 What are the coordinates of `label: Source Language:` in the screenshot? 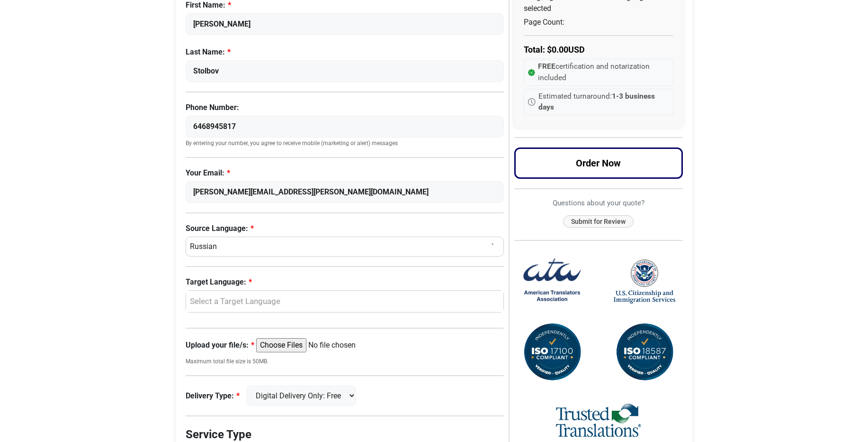 It's located at (345, 229).